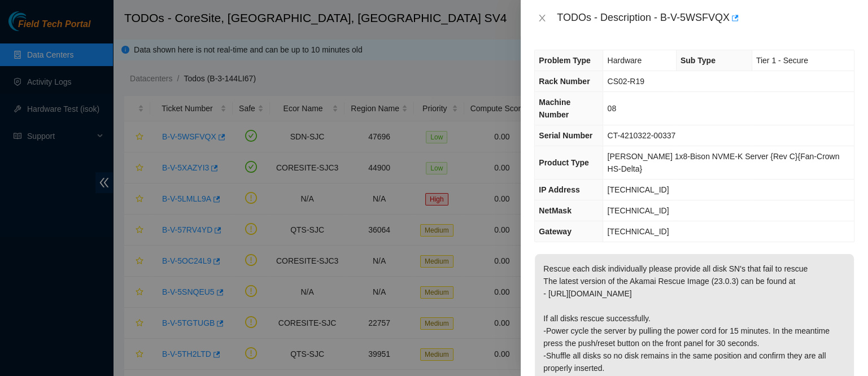 This screenshot has height=376, width=868. Describe the element at coordinates (705, 19) in the screenshot. I see `div: TODOs - Description - B-V-5WSFVQX` at that location.